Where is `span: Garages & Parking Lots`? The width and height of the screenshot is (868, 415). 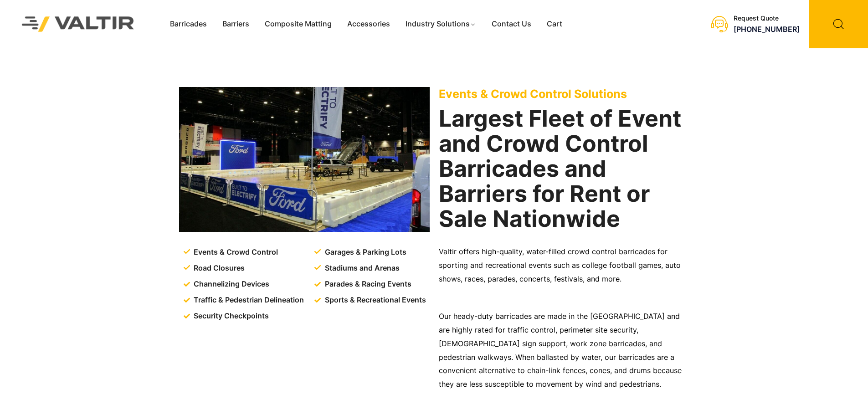 span: Garages & Parking Lots is located at coordinates (364, 252).